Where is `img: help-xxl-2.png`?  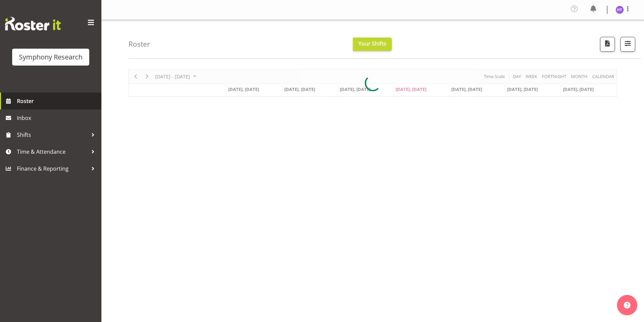 img: help-xxl-2.png is located at coordinates (627, 304).